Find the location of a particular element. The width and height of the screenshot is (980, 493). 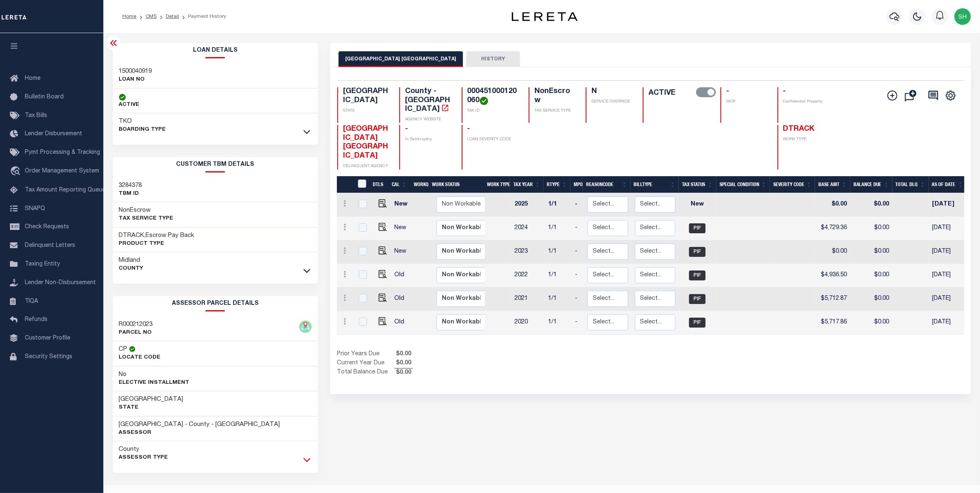

span: Check Requests is located at coordinates (47, 227).